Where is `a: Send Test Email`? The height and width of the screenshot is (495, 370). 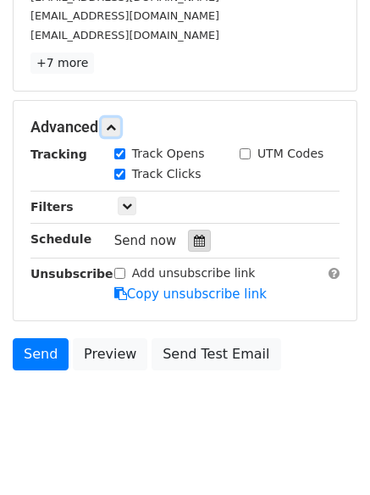
a: Send Test Email is located at coordinates (216, 354).